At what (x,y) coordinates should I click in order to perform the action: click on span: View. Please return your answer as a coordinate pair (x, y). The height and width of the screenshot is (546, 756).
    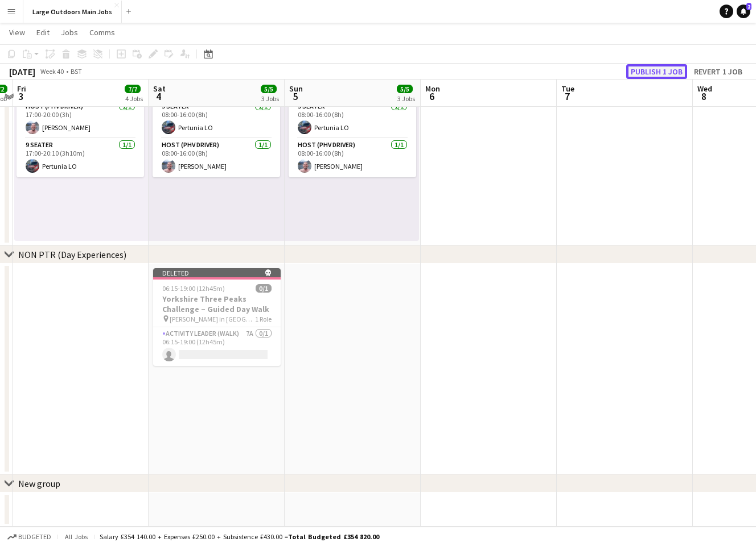
    Looking at the image, I should click on (17, 33).